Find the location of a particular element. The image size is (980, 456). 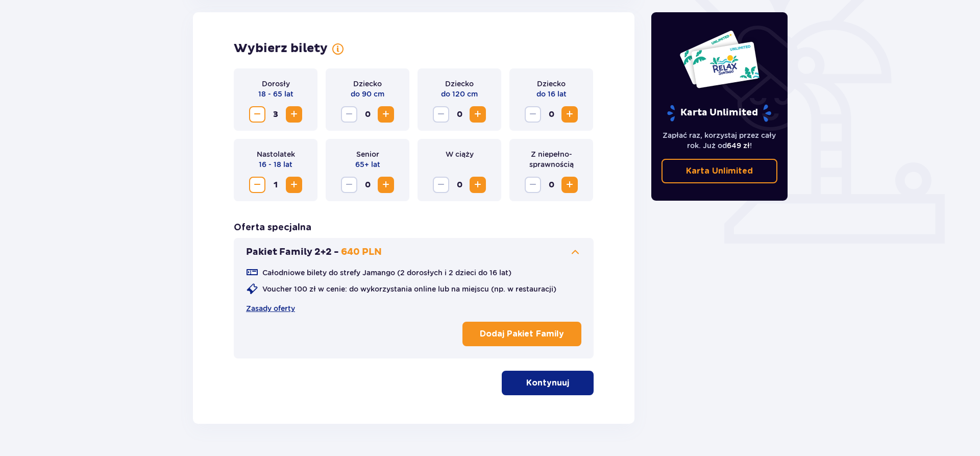

p: Nastolatek is located at coordinates (276, 154).